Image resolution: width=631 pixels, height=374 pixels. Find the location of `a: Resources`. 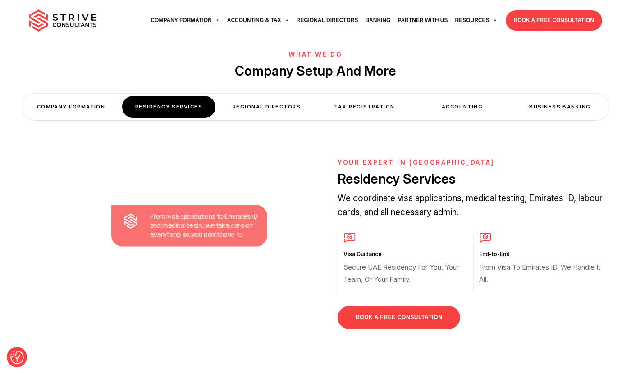

a: Resources is located at coordinates (476, 20).